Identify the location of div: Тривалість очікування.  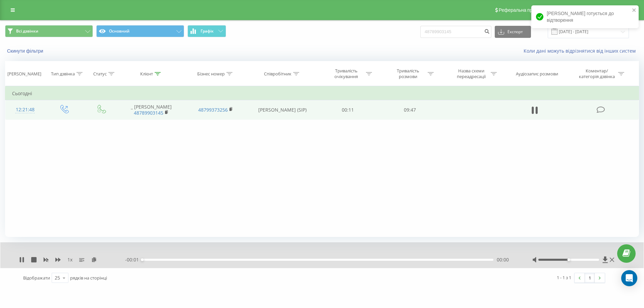
(346, 74).